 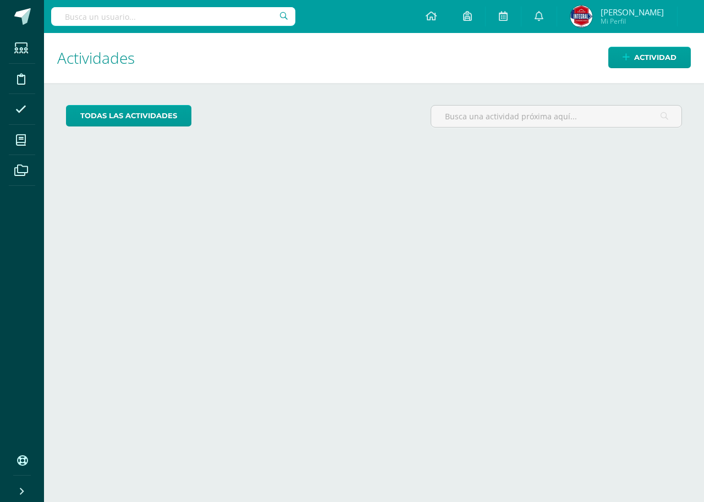 What do you see at coordinates (650, 57) in the screenshot?
I see `a: Actividad` at bounding box center [650, 57].